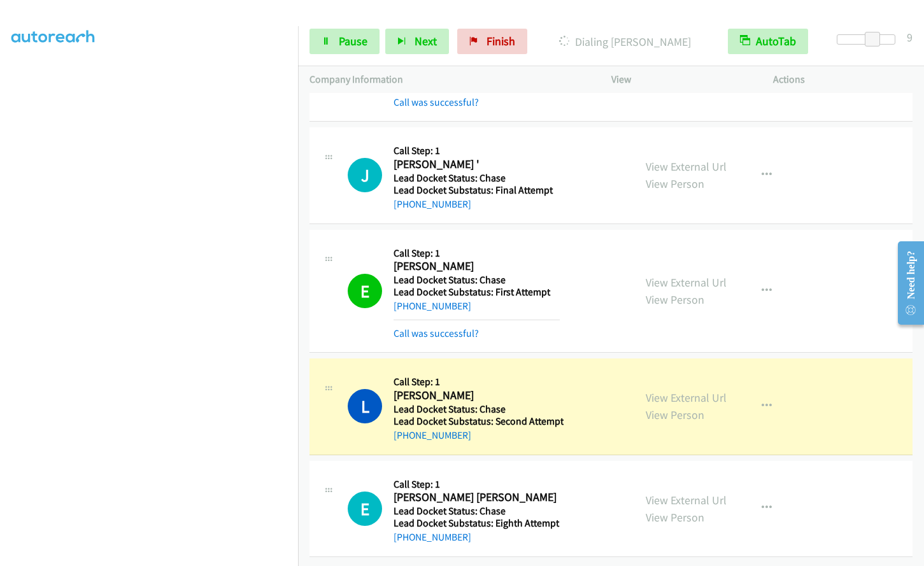  What do you see at coordinates (365, 509) in the screenshot?
I see `div: The call is yet to be attempted` at bounding box center [365, 509].